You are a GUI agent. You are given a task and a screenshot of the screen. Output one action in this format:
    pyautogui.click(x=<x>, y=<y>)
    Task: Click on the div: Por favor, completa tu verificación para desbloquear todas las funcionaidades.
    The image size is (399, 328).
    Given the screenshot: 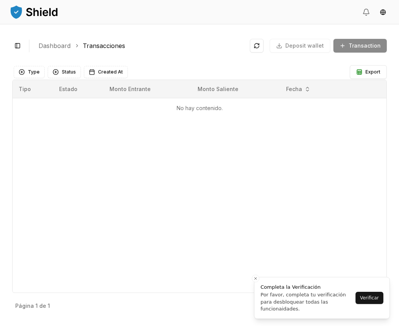 What is the action you would take?
    pyautogui.click(x=307, y=302)
    